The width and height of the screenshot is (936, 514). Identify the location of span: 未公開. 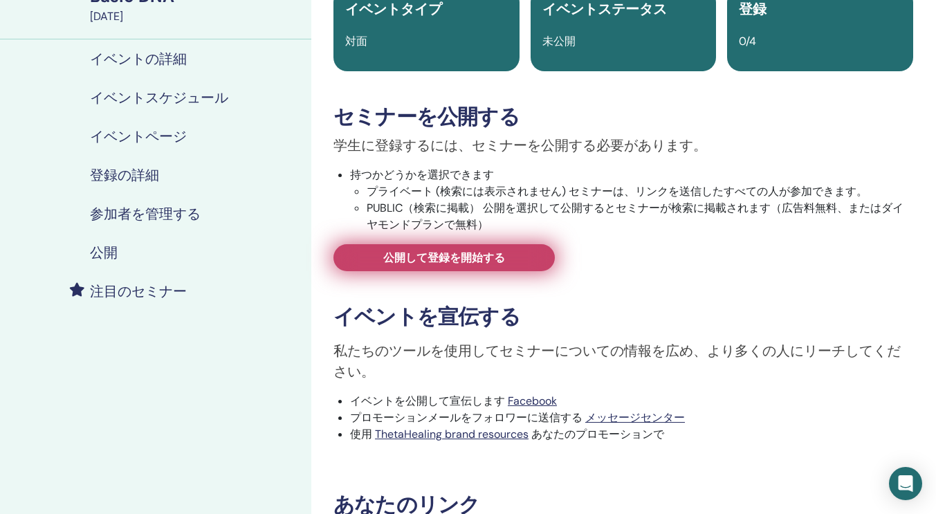
(559, 41).